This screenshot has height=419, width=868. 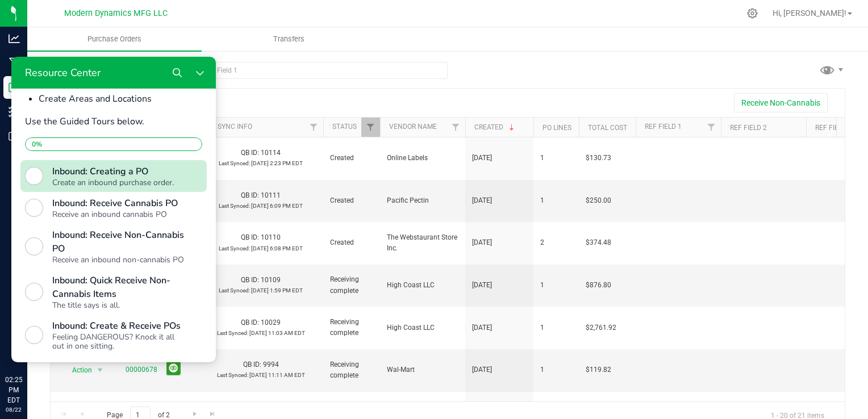 I want to click on a: PO Lines, so click(x=557, y=127).